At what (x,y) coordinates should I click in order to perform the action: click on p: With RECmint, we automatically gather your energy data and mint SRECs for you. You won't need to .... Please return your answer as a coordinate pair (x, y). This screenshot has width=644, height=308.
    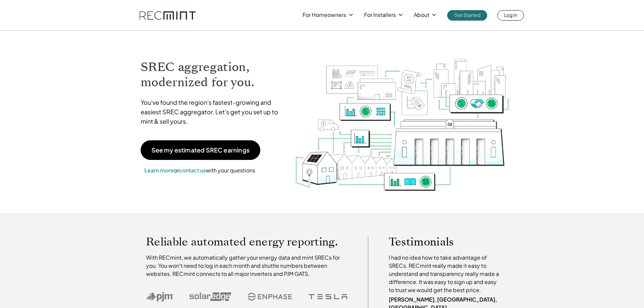
    Looking at the image, I should click on (247, 265).